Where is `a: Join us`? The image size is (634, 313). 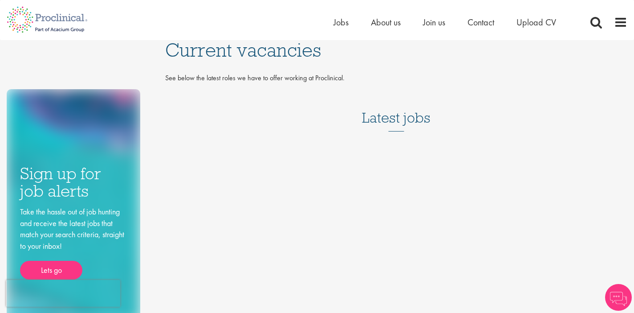
a: Join us is located at coordinates (434, 22).